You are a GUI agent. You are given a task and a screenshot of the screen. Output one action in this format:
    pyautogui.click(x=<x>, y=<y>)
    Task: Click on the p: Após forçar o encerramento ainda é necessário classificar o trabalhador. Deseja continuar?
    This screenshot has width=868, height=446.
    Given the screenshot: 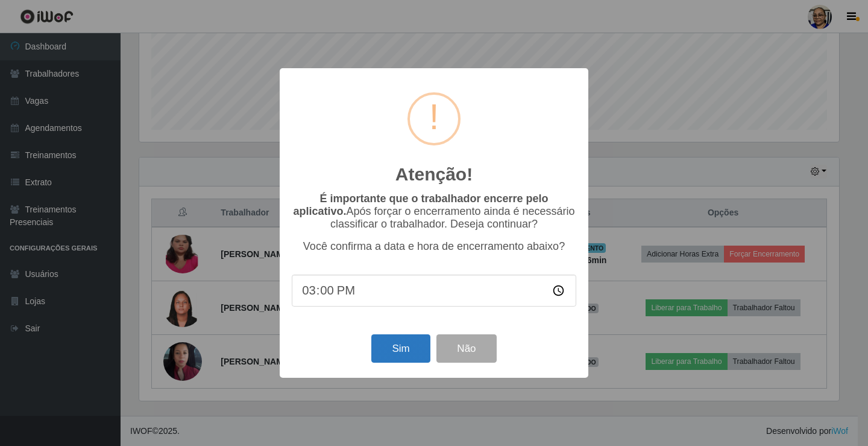 What is the action you would take?
    pyautogui.click(x=434, y=211)
    